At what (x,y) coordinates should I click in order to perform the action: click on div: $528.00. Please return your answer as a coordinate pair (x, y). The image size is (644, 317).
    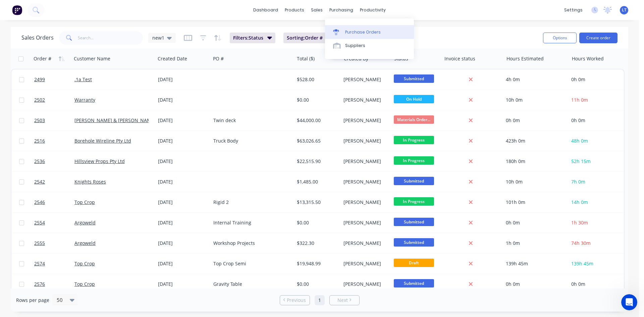
    Looking at the image, I should click on (316, 79).